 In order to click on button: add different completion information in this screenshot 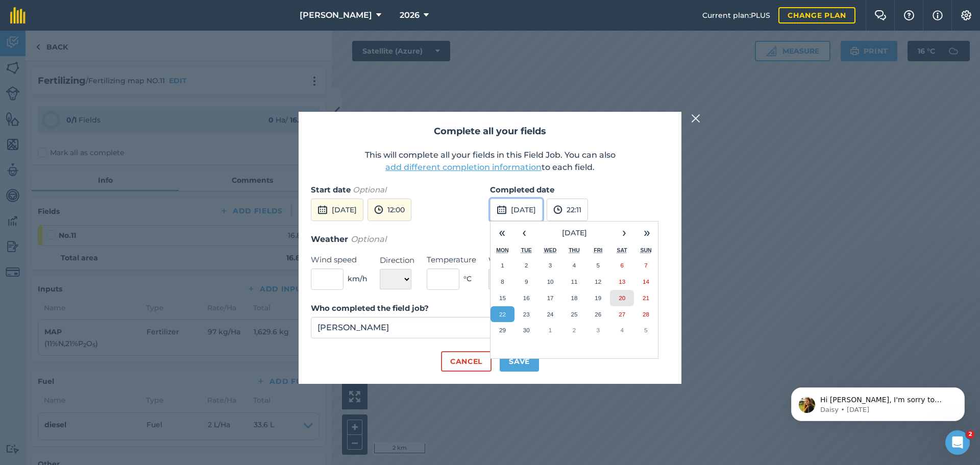, I will do `click(463, 168)`.